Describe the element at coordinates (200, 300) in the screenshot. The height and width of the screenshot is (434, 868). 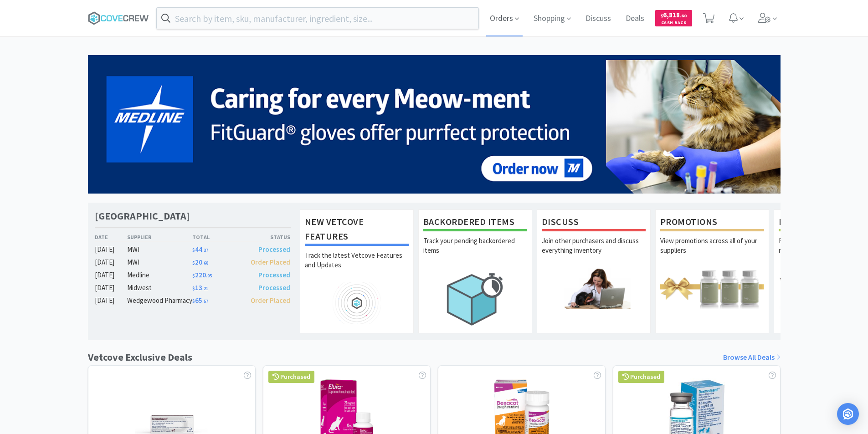
I see `span: 65` at that location.